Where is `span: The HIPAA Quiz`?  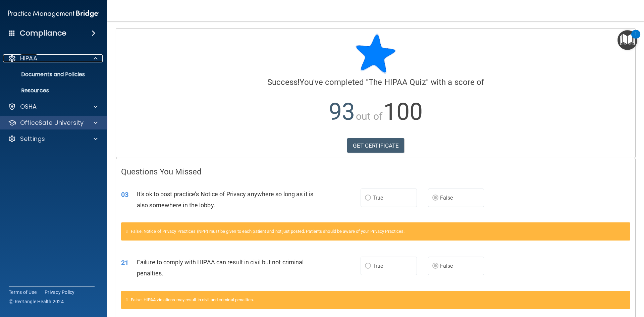
span: The HIPAA Quiz is located at coordinates (397, 82).